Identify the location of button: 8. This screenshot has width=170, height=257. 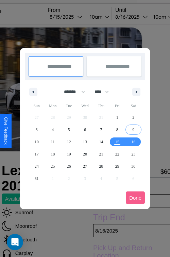
(117, 130).